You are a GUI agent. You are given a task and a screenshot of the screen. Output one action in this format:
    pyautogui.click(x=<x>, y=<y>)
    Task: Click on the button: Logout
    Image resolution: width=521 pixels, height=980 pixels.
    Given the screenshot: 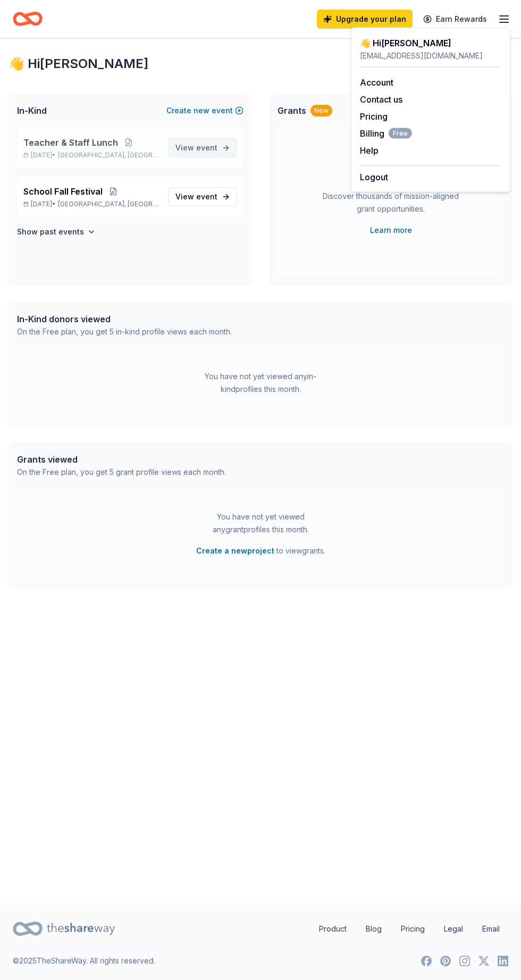 What is the action you would take?
    pyautogui.click(x=374, y=177)
    